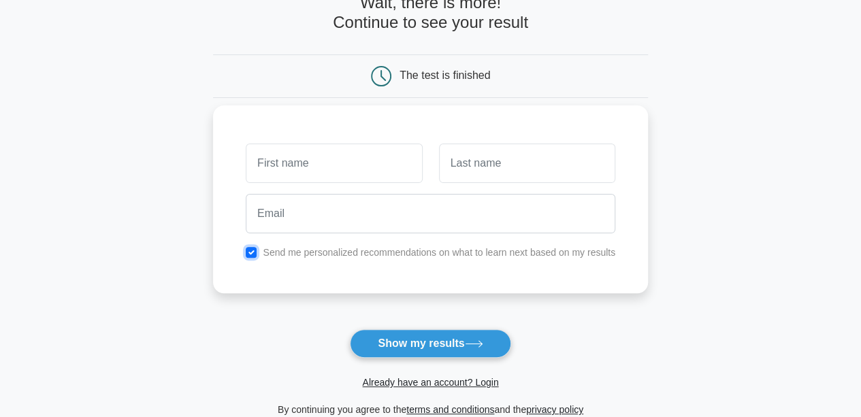 The image size is (861, 417). Describe the element at coordinates (450, 410) in the screenshot. I see `a: terms and conditions` at that location.